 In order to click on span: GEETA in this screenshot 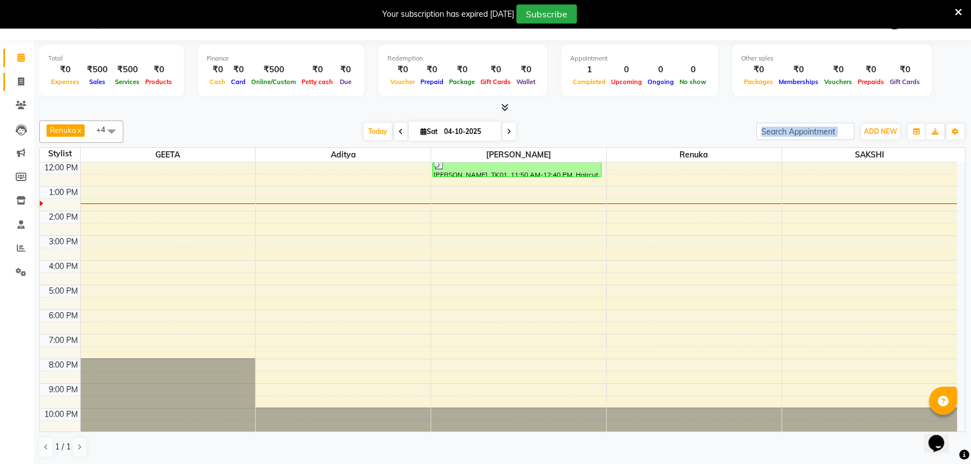, I will do `click(168, 155)`.